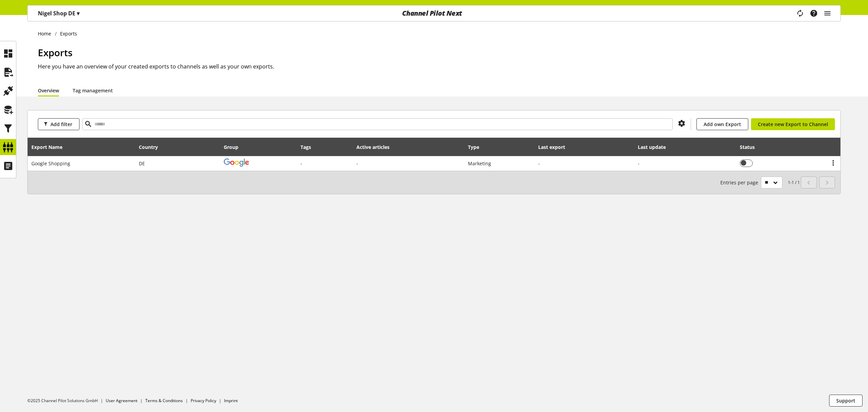 The width and height of the screenshot is (868, 412). What do you see at coordinates (434, 14) in the screenshot?
I see `nav: main navigation` at bounding box center [434, 14].